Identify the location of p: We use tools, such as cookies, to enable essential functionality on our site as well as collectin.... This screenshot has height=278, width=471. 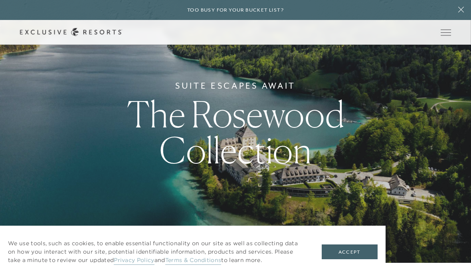
(157, 252).